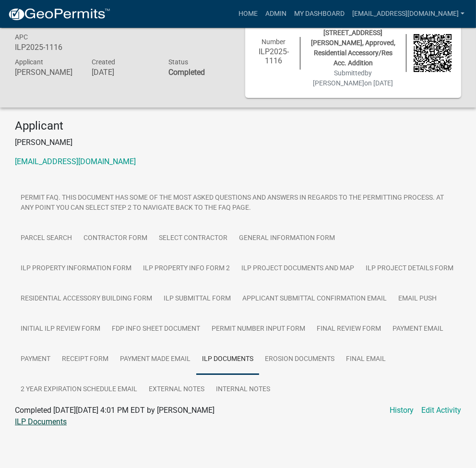  I want to click on a: Email Push, so click(418, 299).